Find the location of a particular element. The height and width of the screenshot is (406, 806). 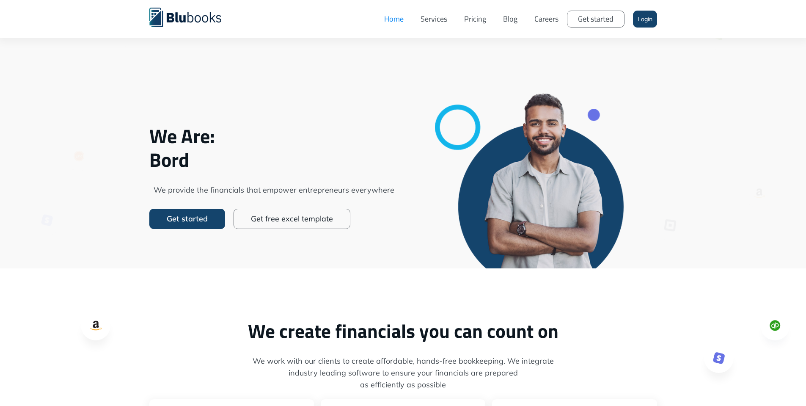

span: We provide the financials that empower entrepreneurs everywhere is located at coordinates (274, 190).